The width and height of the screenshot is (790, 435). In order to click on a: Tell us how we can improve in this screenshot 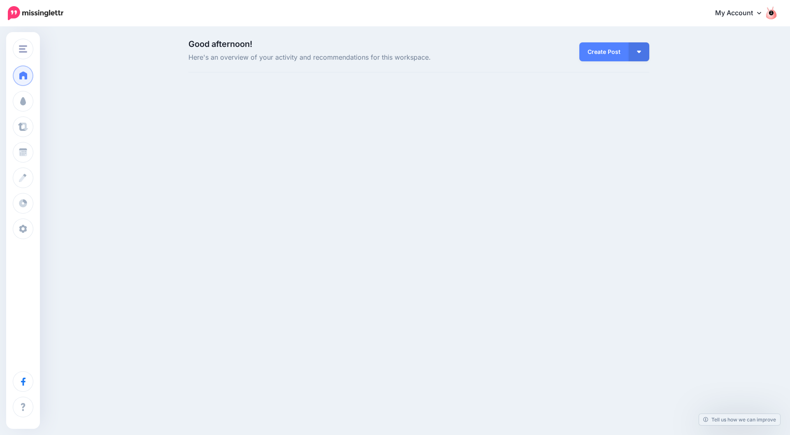, I will do `click(740, 420)`.